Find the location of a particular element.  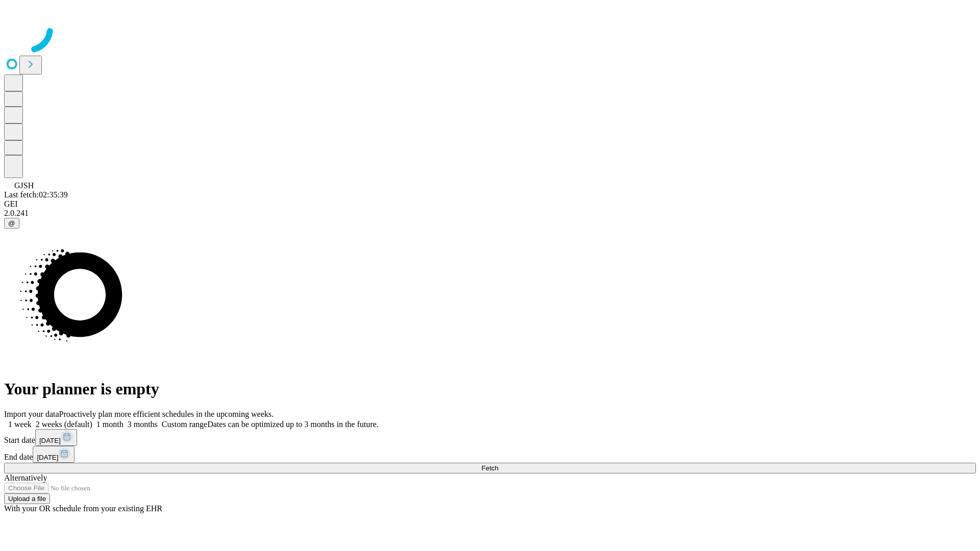

span: 1 month is located at coordinates (110, 424).